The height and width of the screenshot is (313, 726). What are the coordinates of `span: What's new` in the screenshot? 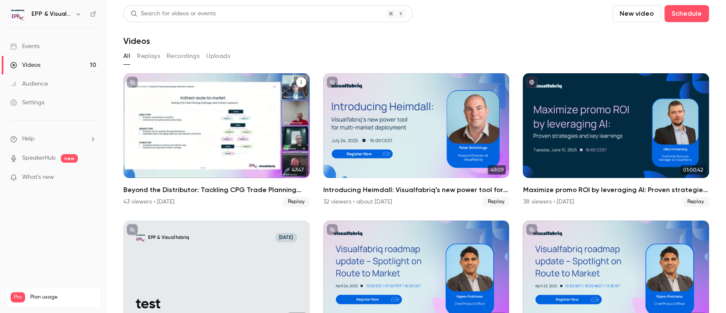 It's located at (38, 177).